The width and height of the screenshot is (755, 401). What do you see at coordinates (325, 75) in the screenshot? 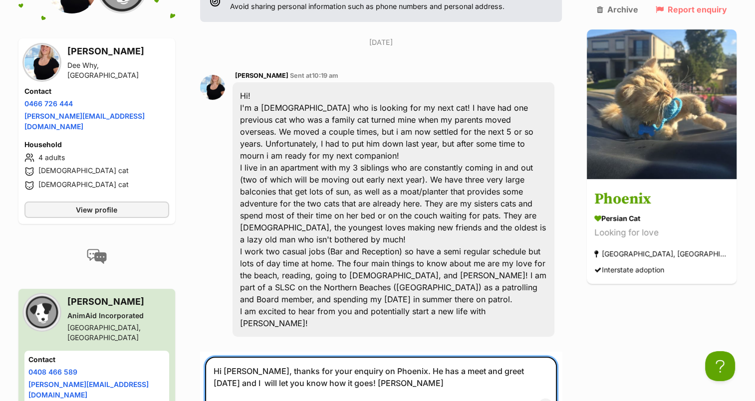
I see `span: 10:19 am` at bounding box center [325, 75].